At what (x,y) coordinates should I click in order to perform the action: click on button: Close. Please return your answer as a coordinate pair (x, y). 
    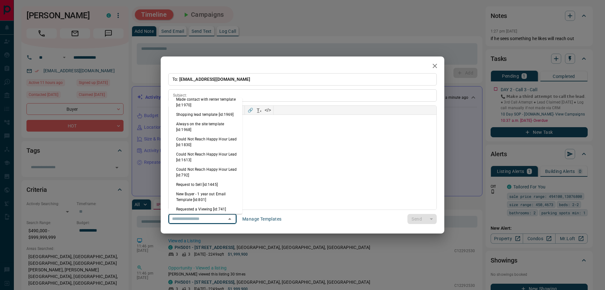
    Looking at the image, I should click on (230, 219).